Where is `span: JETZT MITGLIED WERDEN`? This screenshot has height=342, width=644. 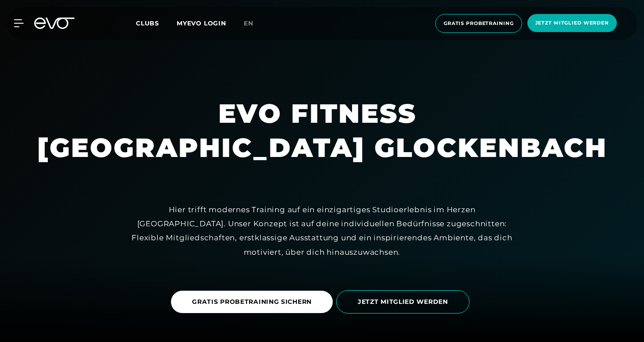 span: JETZT MITGLIED WERDEN is located at coordinates (403, 301).